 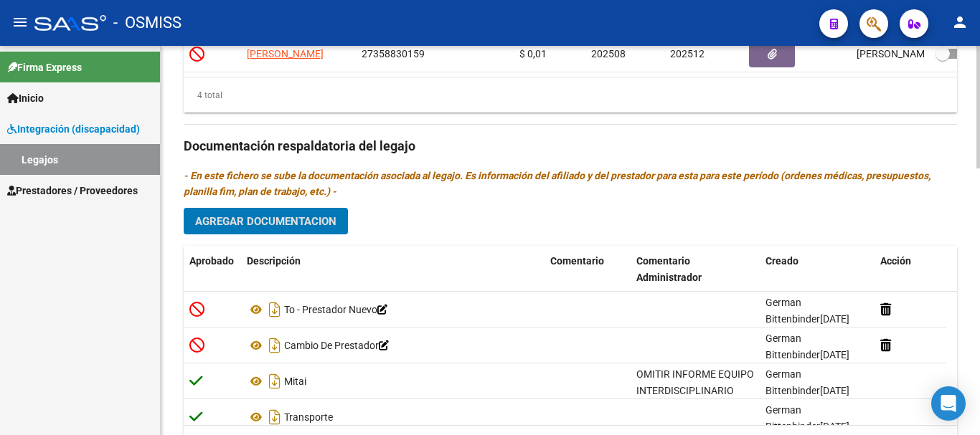 What do you see at coordinates (393, 54) in the screenshot?
I see `span: 27358830159` at bounding box center [393, 54].